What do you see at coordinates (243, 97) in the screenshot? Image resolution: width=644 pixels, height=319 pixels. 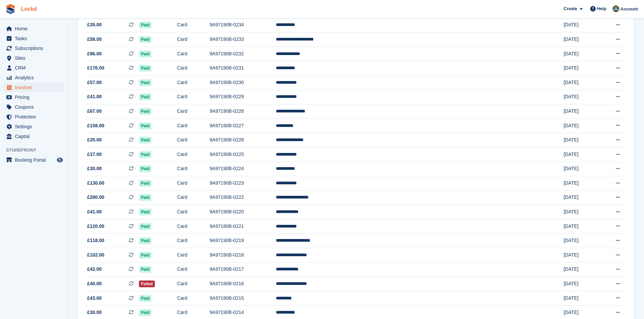 I see `td: 9A97190B-0229` at bounding box center [243, 97].